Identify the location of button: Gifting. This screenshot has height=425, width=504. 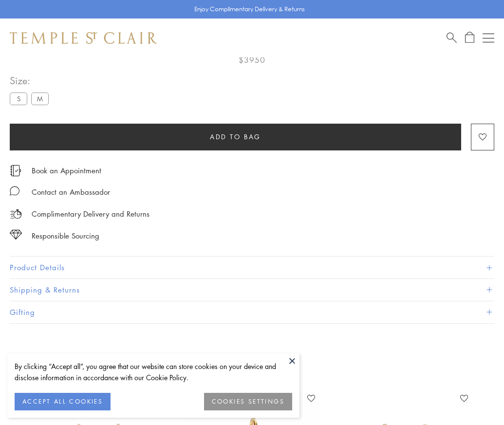
(251, 312).